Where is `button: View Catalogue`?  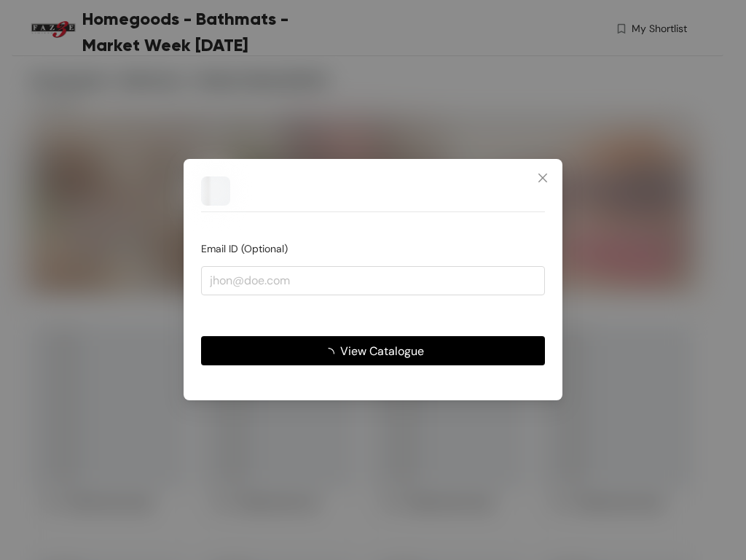 button: View Catalogue is located at coordinates (373, 351).